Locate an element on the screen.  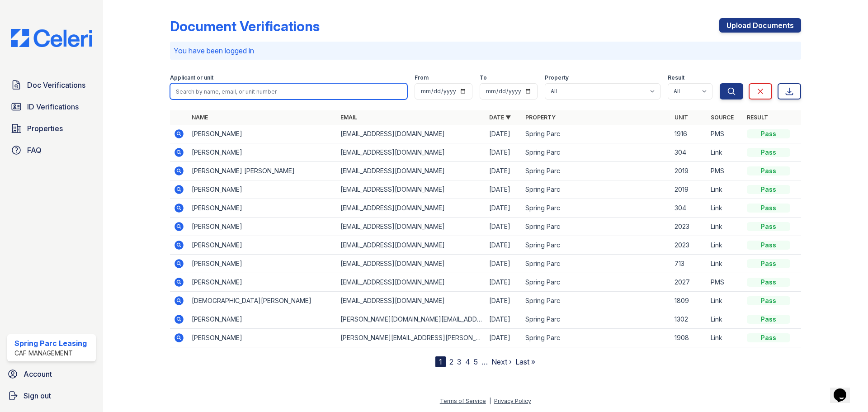
a: Name is located at coordinates (200, 117).